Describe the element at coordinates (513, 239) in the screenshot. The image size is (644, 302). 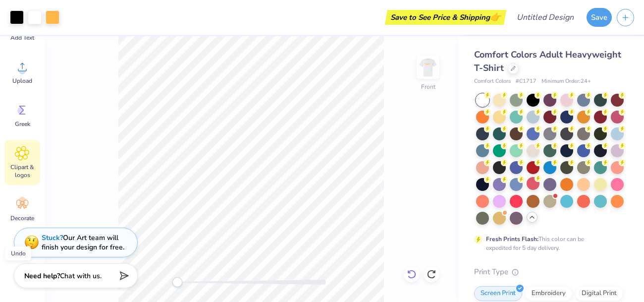
I see `strong: Fresh Prints Flash:` at that location.